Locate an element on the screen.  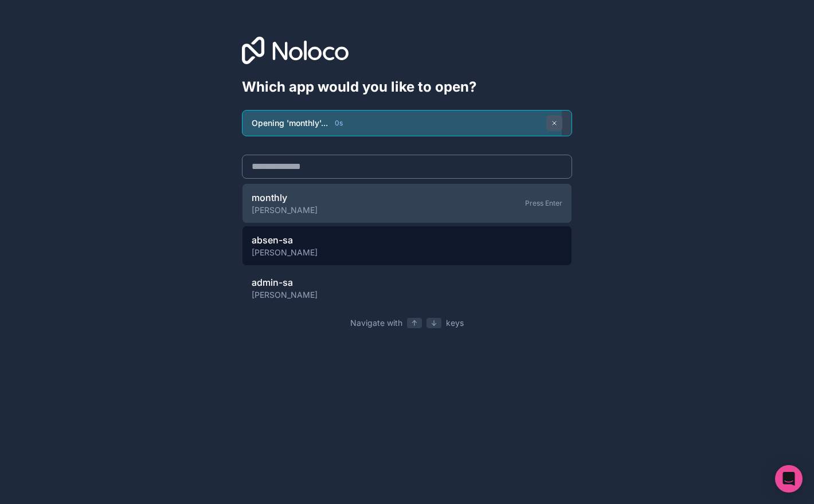
span: absen-sa is located at coordinates (284, 240).